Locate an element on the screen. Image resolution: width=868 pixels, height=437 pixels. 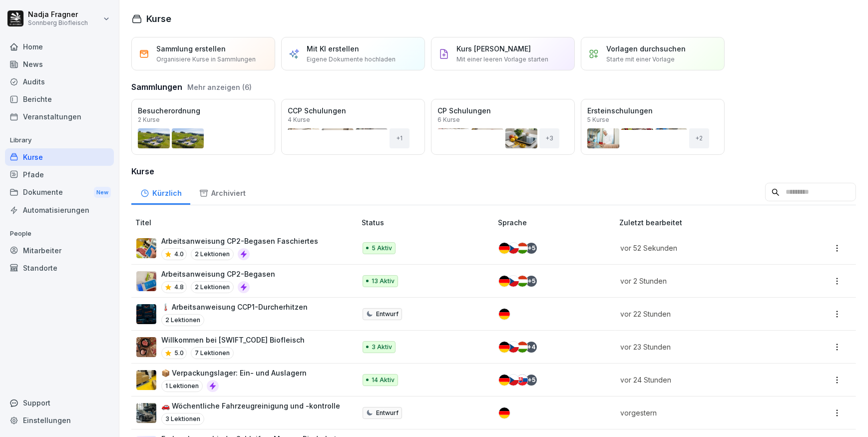
div: Standorte is located at coordinates (60, 268).